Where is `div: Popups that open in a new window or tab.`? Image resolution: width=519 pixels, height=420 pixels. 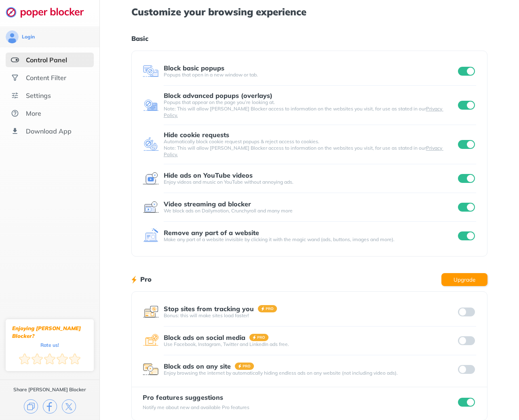
div: Popups that open in a new window or tab. is located at coordinates (310, 75).